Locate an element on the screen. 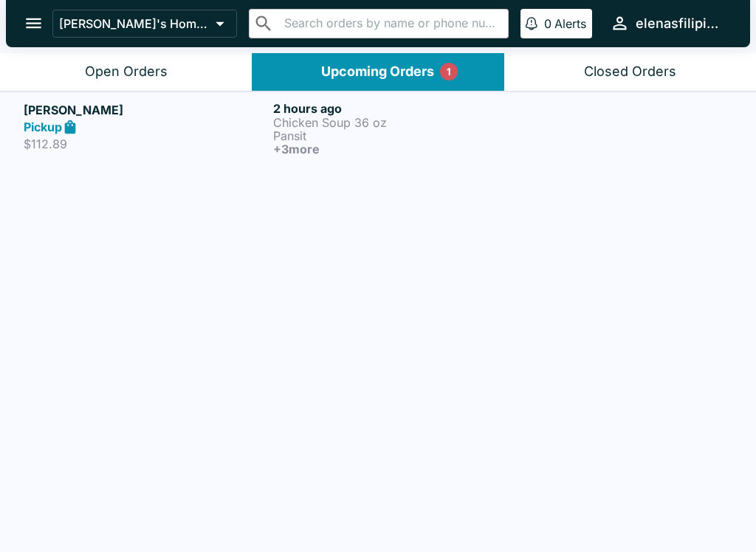  h6: 2 hours ago is located at coordinates (395, 109).